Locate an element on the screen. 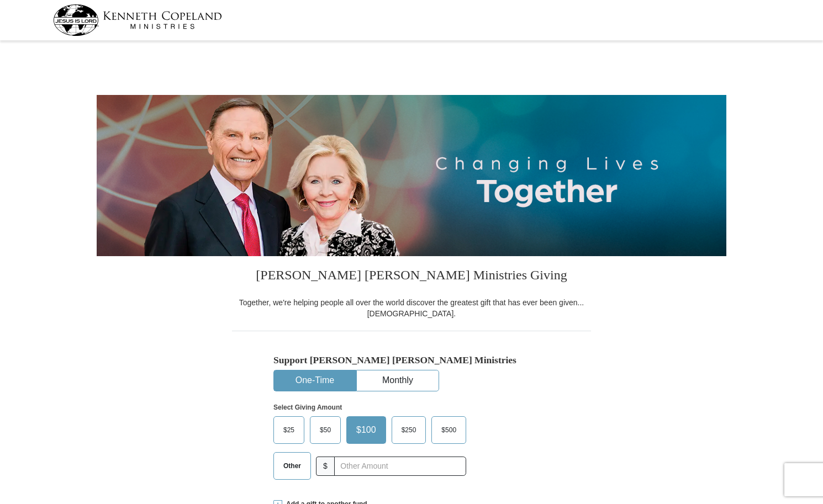 This screenshot has height=504, width=823. span: $250 is located at coordinates (409, 430).